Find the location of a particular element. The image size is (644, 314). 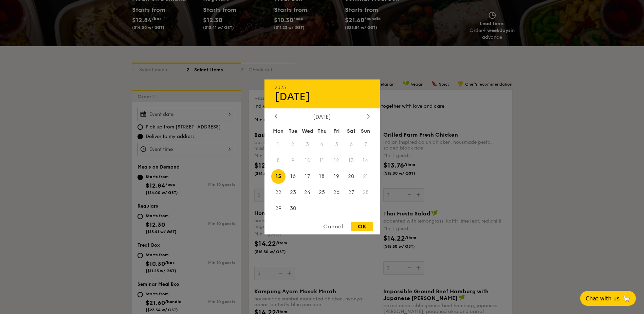

span: 3 is located at coordinates (307, 144).